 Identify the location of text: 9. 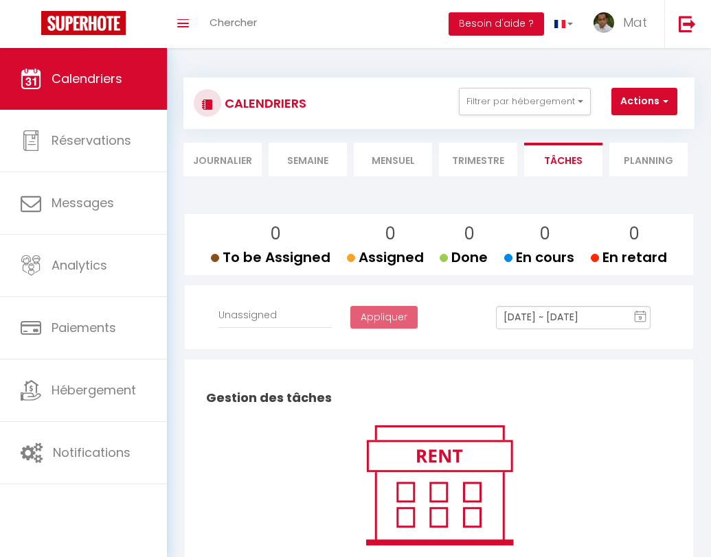
(640, 318).